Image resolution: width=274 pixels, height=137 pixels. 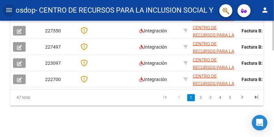 I want to click on li: page 2, so click(x=201, y=98).